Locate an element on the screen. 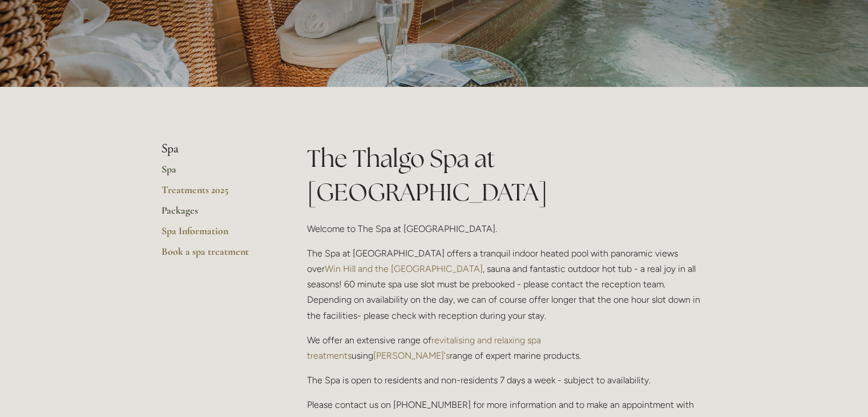  p: We offer an extensive range of using range of expert marine products. is located at coordinates (507, 348).